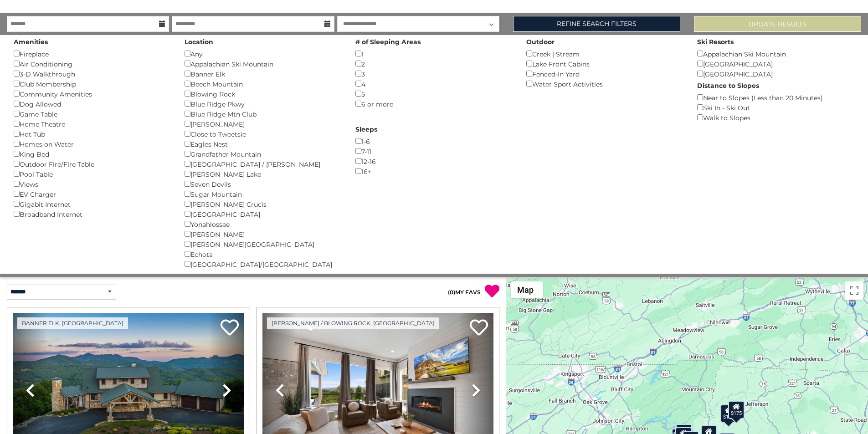 The width and height of the screenshot is (868, 434). What do you see at coordinates (727, 86) in the screenshot?
I see `label: Distance to Slopes` at bounding box center [727, 86].